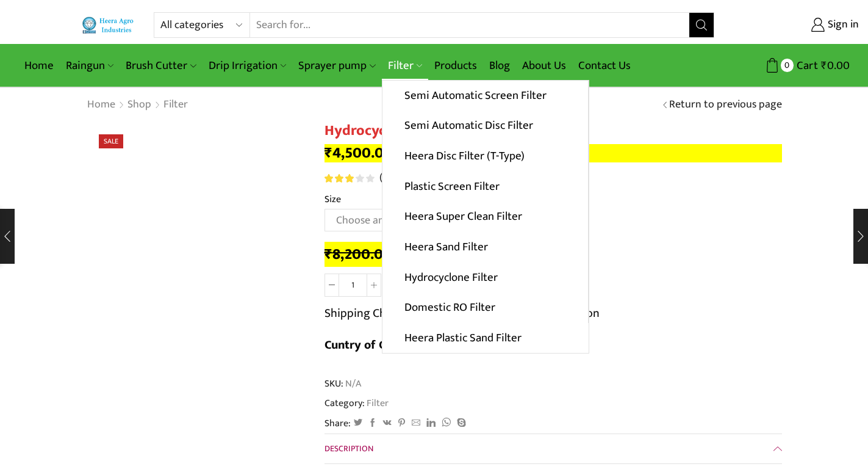  Describe the element at coordinates (485, 96) in the screenshot. I see `a: Semi Automatic Screen Filter` at that location.